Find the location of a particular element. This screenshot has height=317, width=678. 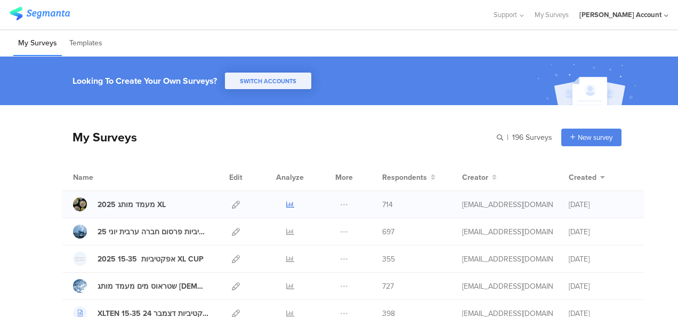

div: Name is located at coordinates (105, 177).